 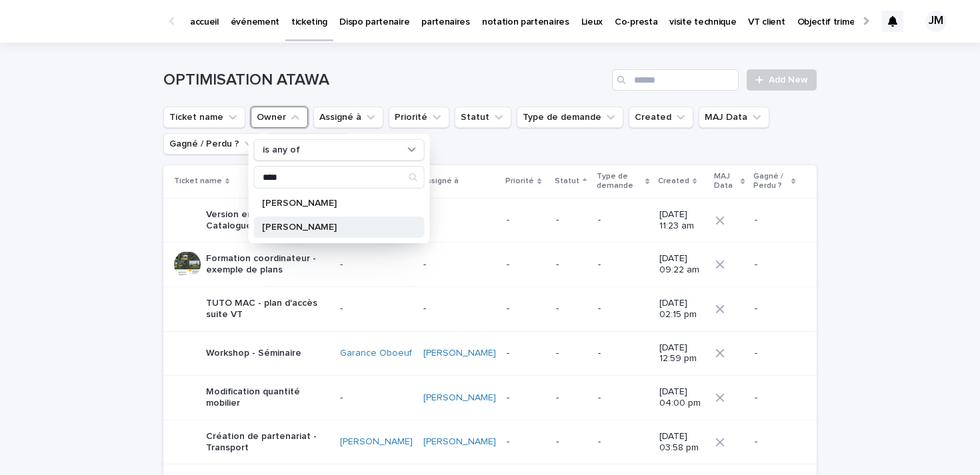 What do you see at coordinates (309, 144) in the screenshot?
I see `button: Attachments` at bounding box center [309, 144].